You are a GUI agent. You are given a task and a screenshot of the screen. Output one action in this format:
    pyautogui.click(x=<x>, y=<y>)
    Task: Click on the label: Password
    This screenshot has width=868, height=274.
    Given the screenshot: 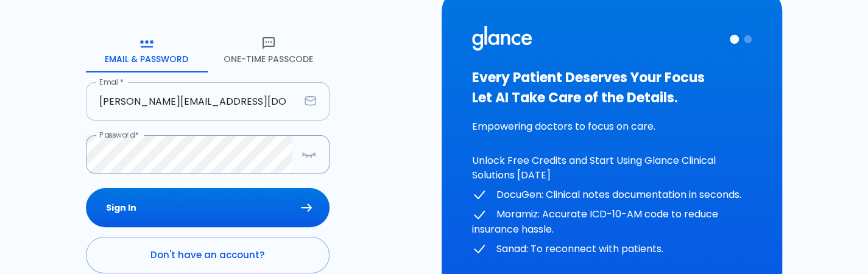 What is the action you would take?
    pyautogui.click(x=119, y=134)
    